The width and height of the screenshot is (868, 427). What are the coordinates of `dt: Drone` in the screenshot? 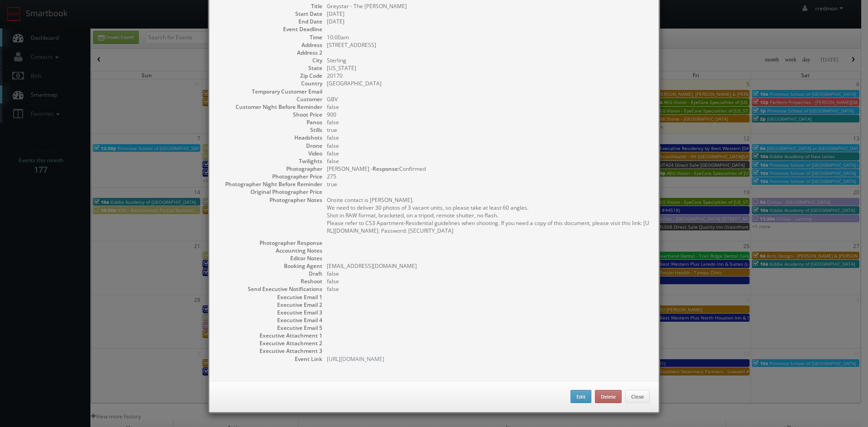 It's located at (270, 145).